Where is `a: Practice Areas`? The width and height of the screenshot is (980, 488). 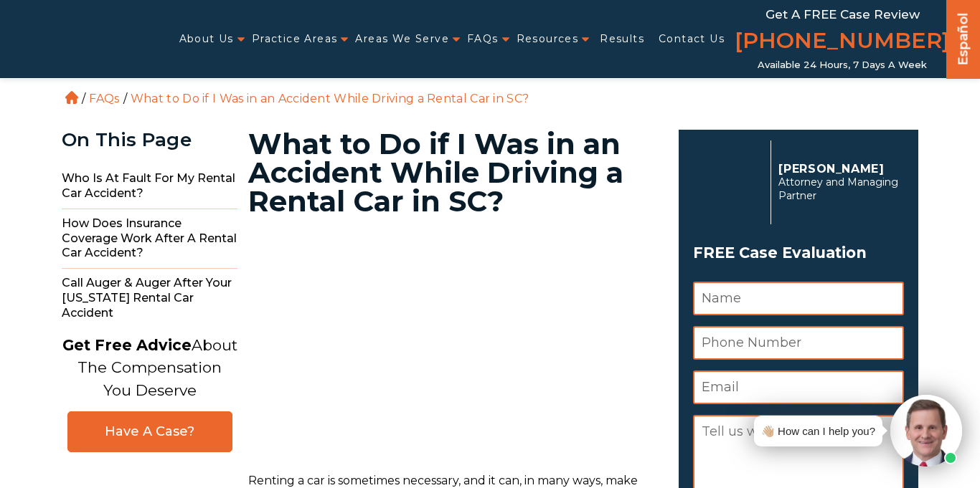
a: Practice Areas is located at coordinates (295, 38).